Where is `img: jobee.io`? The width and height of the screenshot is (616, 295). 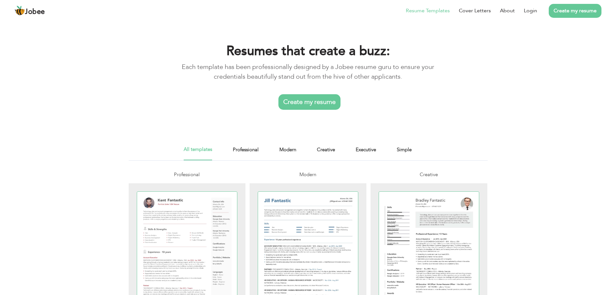 img: jobee.io is located at coordinates (20, 11).